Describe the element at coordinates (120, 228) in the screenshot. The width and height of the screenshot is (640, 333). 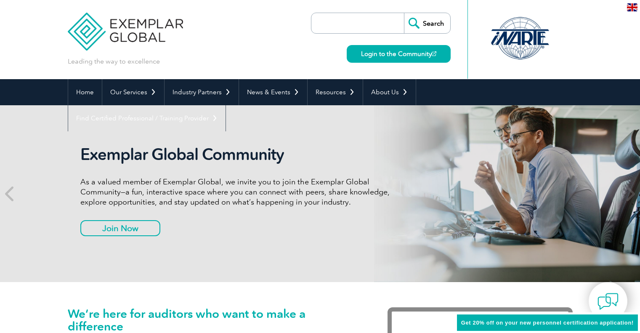
I see `a: Join Now` at that location.